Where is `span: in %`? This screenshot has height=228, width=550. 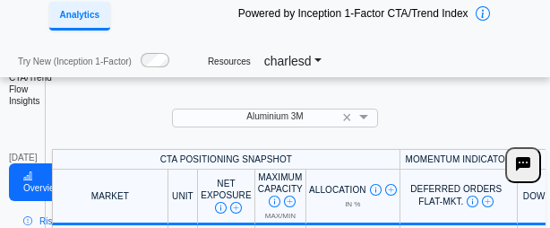 span: in % is located at coordinates (352, 203).